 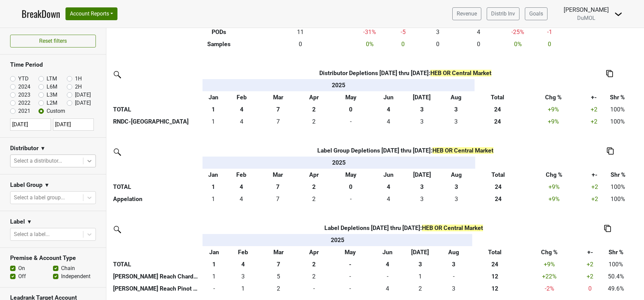 I want to click on th: Mar: activate to sort column ascending, so click(x=278, y=175).